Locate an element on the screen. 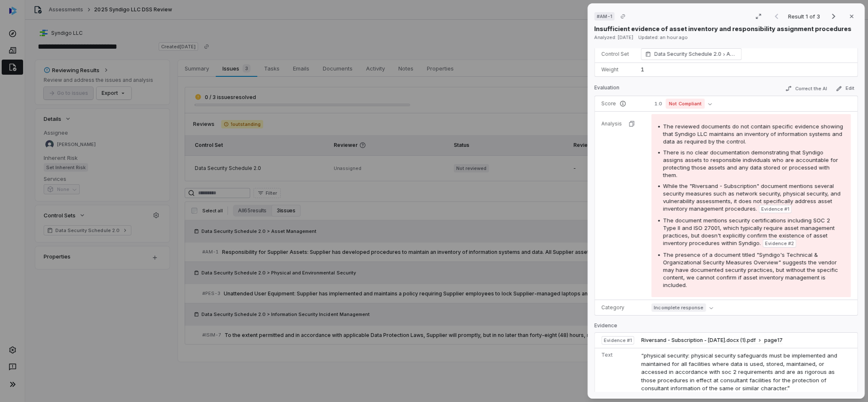  td: Text is located at coordinates (616, 372).